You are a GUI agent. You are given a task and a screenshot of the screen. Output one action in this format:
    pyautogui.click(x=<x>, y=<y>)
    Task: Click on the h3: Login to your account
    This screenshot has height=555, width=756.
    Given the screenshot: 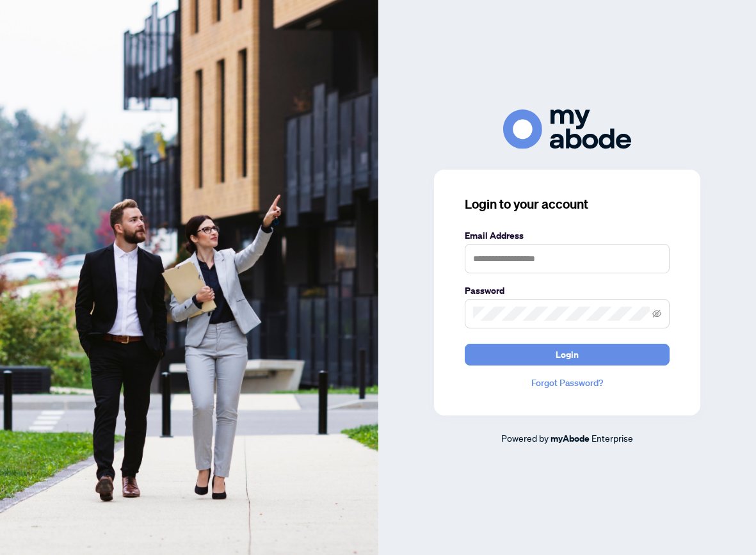 What is the action you would take?
    pyautogui.click(x=567, y=204)
    